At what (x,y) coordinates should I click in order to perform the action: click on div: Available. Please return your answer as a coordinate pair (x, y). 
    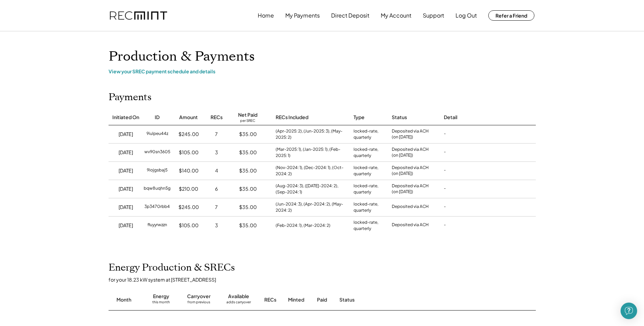
    Looking at the image, I should click on (238, 296).